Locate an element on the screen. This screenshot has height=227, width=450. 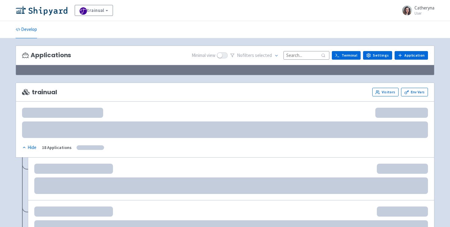
span: Catheryna is located at coordinates (424, 8).